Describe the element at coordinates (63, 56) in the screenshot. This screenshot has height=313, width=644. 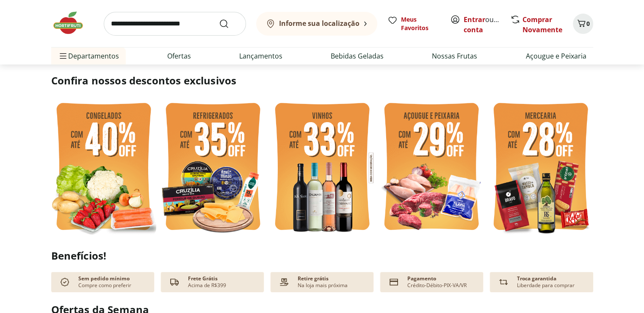
I see `button: Menu` at that location.